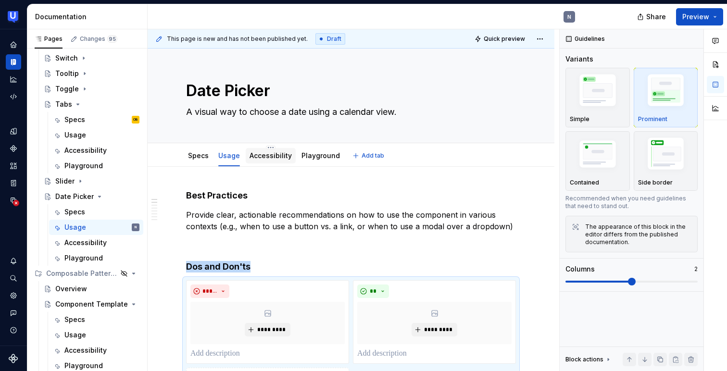 The width and height of the screenshot is (727, 371). I want to click on a: SpecsOB, so click(96, 120).